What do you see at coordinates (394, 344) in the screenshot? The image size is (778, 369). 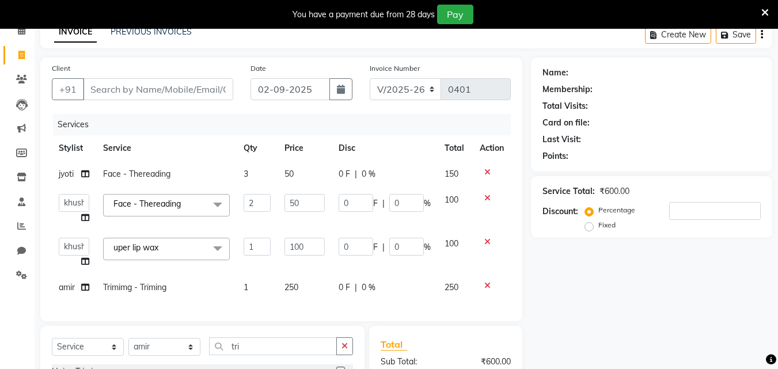 I see `span: Total` at bounding box center [394, 344].